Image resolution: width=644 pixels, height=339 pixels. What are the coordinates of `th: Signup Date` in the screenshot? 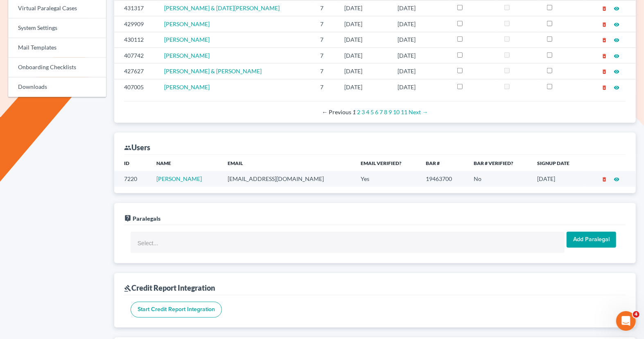 It's located at (558, 163).